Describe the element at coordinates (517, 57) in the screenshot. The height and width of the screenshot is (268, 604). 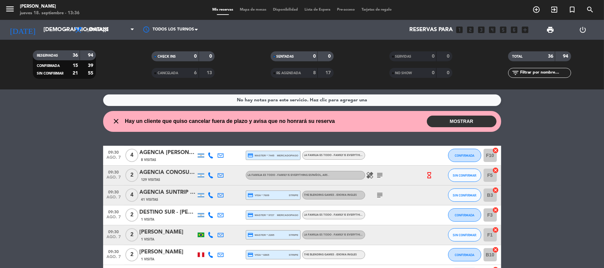
I see `span: TOTAL` at that location.